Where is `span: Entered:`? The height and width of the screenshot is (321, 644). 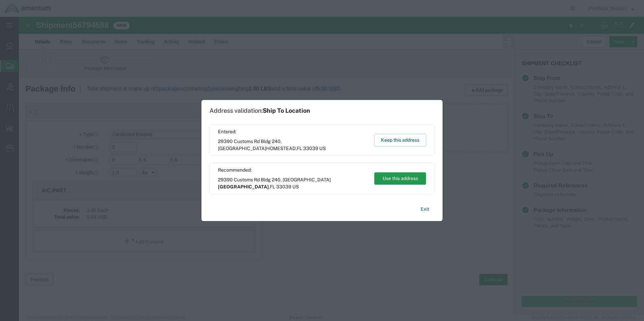
span: Entered: is located at coordinates (293, 132).